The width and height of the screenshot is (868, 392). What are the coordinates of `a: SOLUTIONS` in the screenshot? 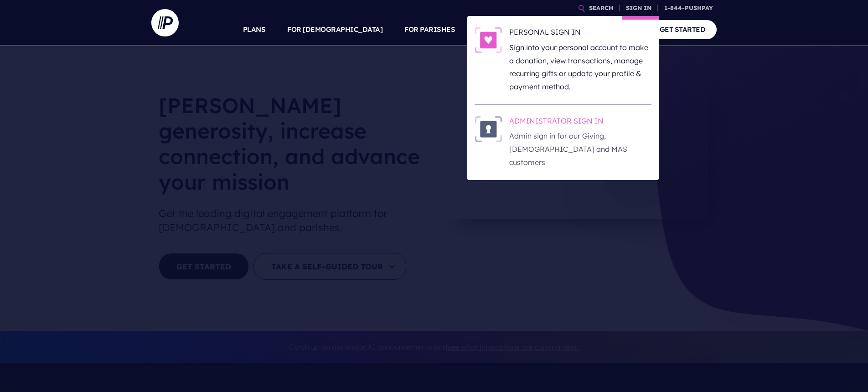 It's located at (497, 30).